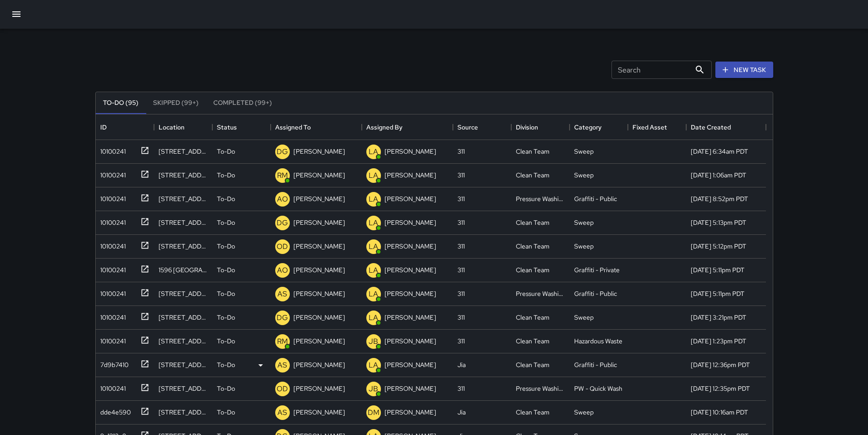  I want to click on div: 1596 Market Street, so click(183, 270).